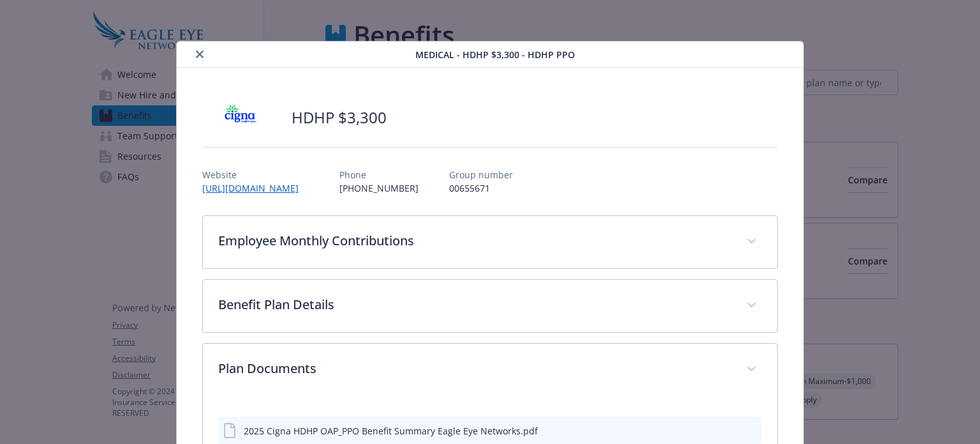 This screenshot has width=980, height=444. Describe the element at coordinates (255, 174) in the screenshot. I see `p: Website` at that location.